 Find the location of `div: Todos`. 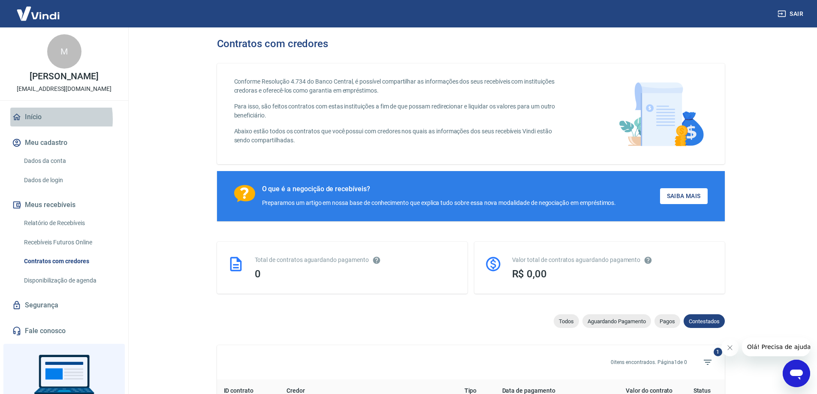

div: Todos is located at coordinates (566, 321).